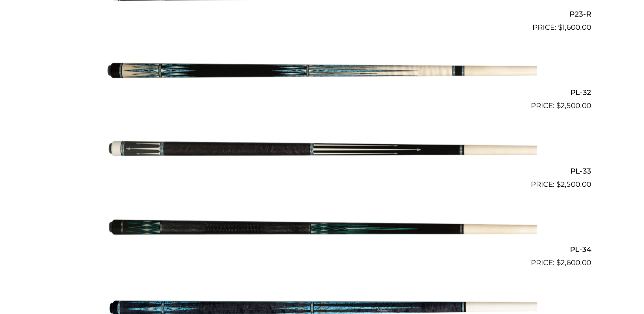 The image size is (644, 314). Describe the element at coordinates (322, 152) in the screenshot. I see `a: PL-33 $2,500.00` at that location.